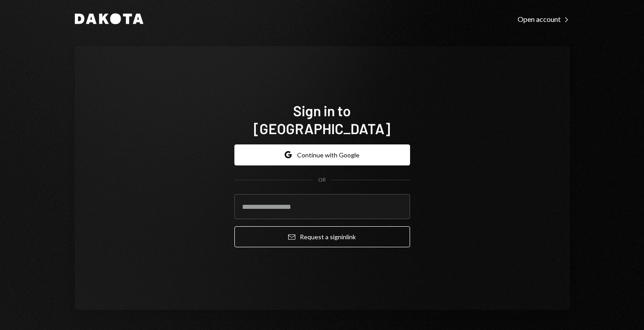 Image resolution: width=644 pixels, height=330 pixels. What do you see at coordinates (544, 19) in the screenshot?
I see `div: Open account` at bounding box center [544, 19].